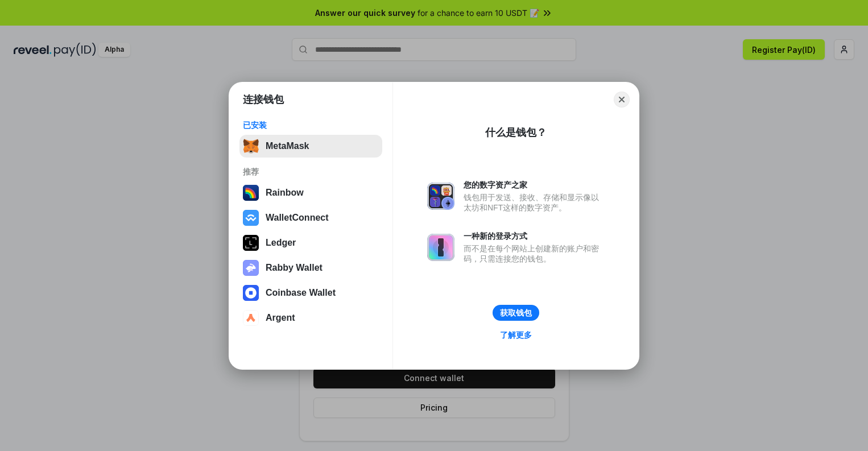 This screenshot has width=868, height=451. Describe the element at coordinates (287, 146) in the screenshot. I see `div: MetaMask` at that location.